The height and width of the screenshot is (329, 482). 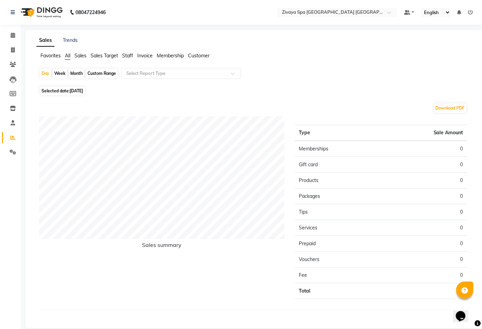 What do you see at coordinates (41, 12) in the screenshot?
I see `img: logo` at bounding box center [41, 12].